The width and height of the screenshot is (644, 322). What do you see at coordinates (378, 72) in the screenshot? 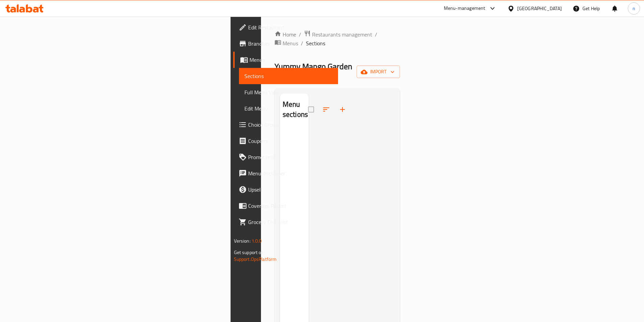
I see `button: import` at bounding box center [378, 72].